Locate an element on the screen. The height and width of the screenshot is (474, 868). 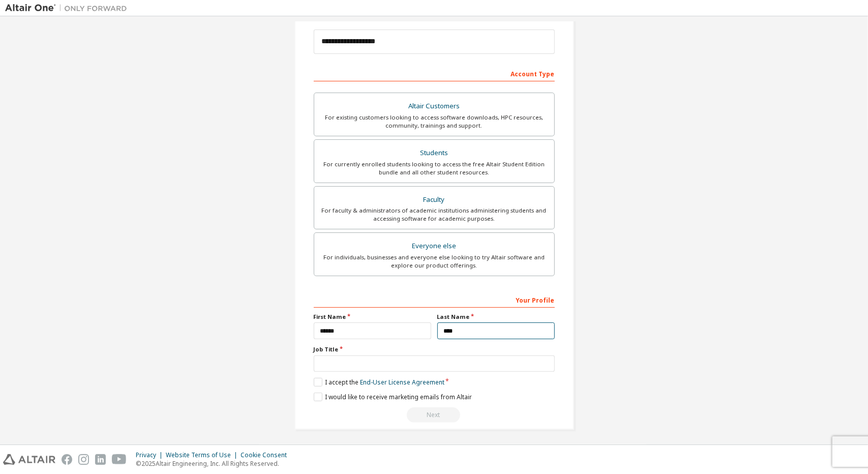
img: facebook.svg is located at coordinates (66, 459).